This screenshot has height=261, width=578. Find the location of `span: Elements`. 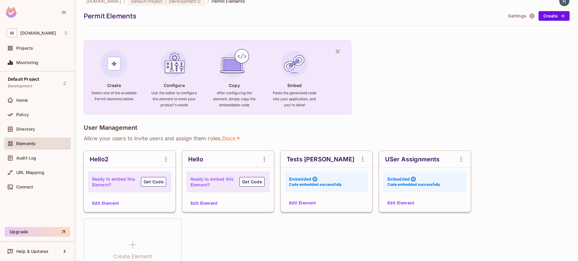

span: Elements is located at coordinates (26, 144).